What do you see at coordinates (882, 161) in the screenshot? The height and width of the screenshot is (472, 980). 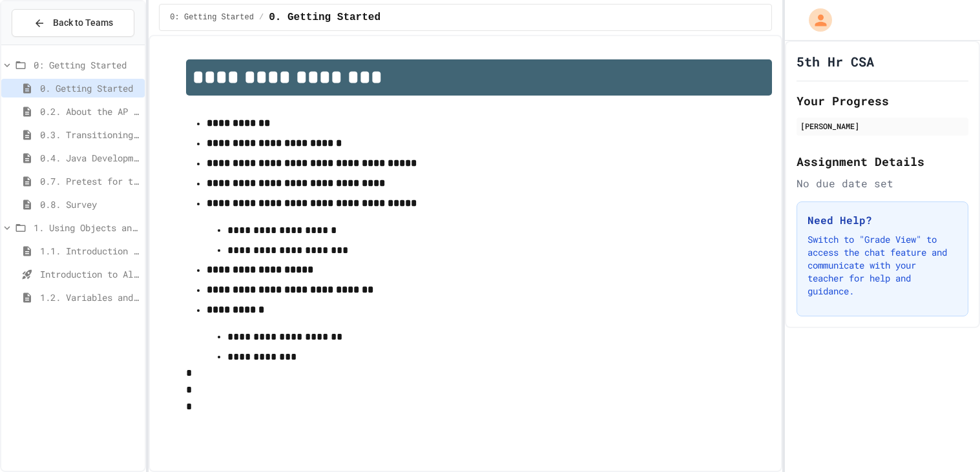 I see `h2: Assignment Details` at bounding box center [882, 161].